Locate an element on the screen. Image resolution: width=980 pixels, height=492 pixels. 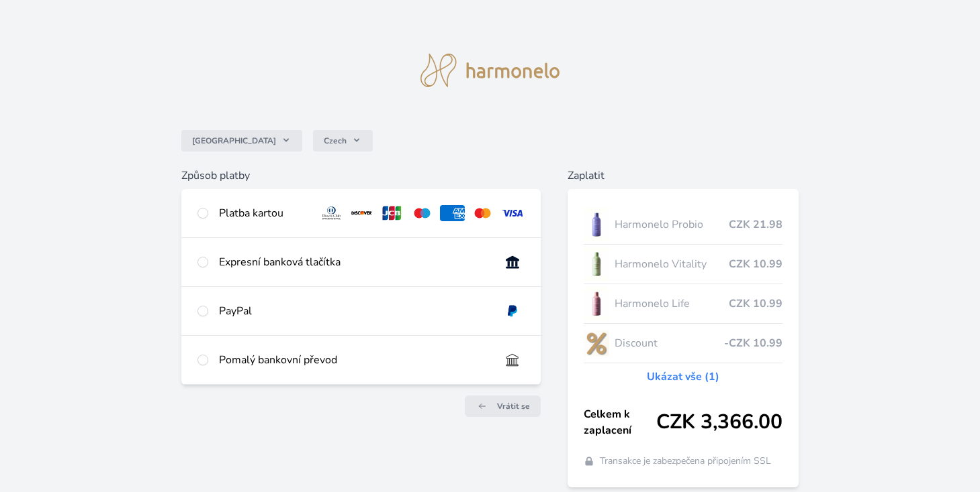
span: Vrátit se is located at coordinates (513, 406).